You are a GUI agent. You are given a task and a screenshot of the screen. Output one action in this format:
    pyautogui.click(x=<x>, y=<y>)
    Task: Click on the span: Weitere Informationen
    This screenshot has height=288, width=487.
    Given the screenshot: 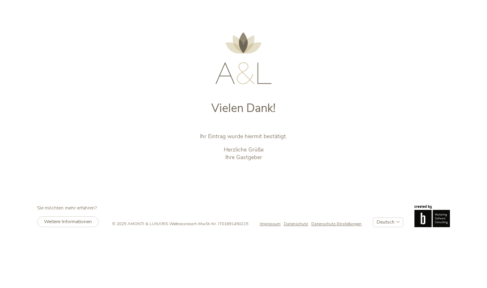 What is the action you would take?
    pyautogui.click(x=68, y=222)
    